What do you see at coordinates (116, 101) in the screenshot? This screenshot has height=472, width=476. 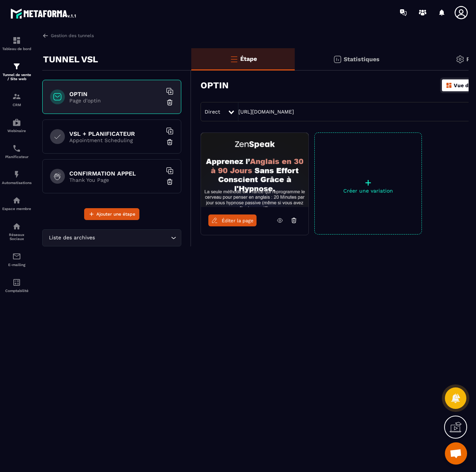 I see `p: Page d'optin` at bounding box center [116, 101].